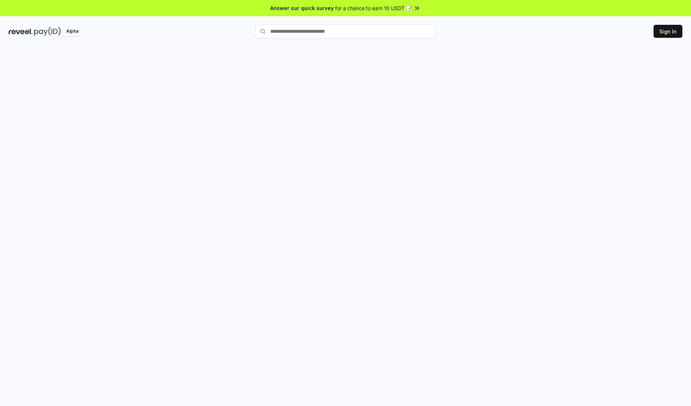 The height and width of the screenshot is (406, 691). Describe the element at coordinates (47, 31) in the screenshot. I see `img: pay_id` at that location.